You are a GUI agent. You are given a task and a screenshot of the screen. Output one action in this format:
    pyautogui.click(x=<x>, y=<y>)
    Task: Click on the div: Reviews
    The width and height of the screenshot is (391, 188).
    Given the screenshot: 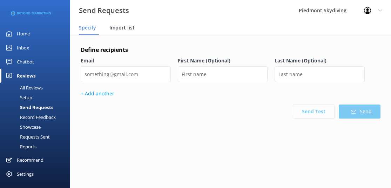 What is the action you would take?
    pyautogui.click(x=26, y=76)
    